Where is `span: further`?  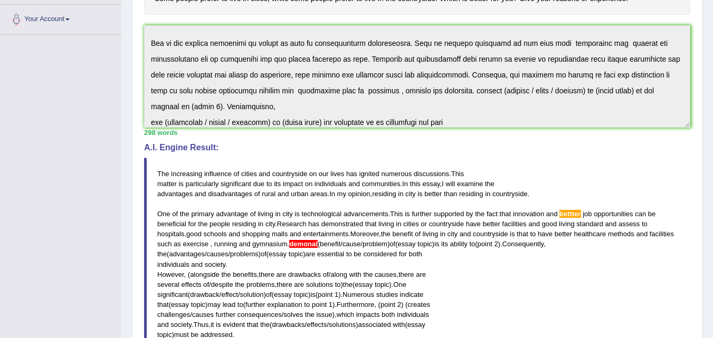 span: further is located at coordinates (422, 214).